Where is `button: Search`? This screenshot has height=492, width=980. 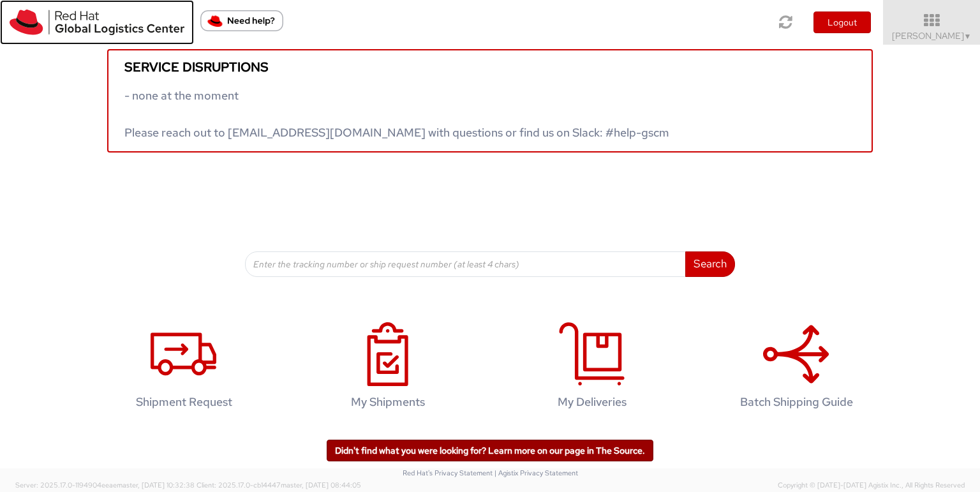 button: Search is located at coordinates (711, 265).